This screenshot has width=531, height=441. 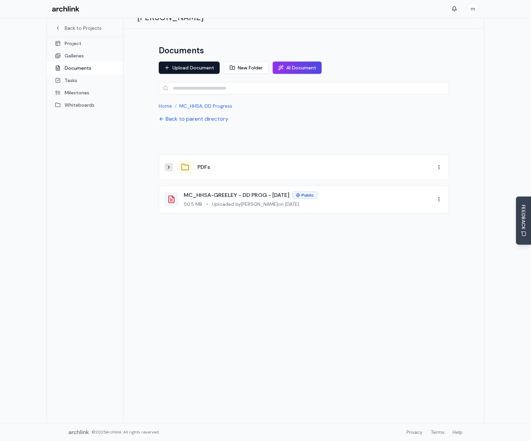 I want to click on a: Milestones, so click(x=85, y=93).